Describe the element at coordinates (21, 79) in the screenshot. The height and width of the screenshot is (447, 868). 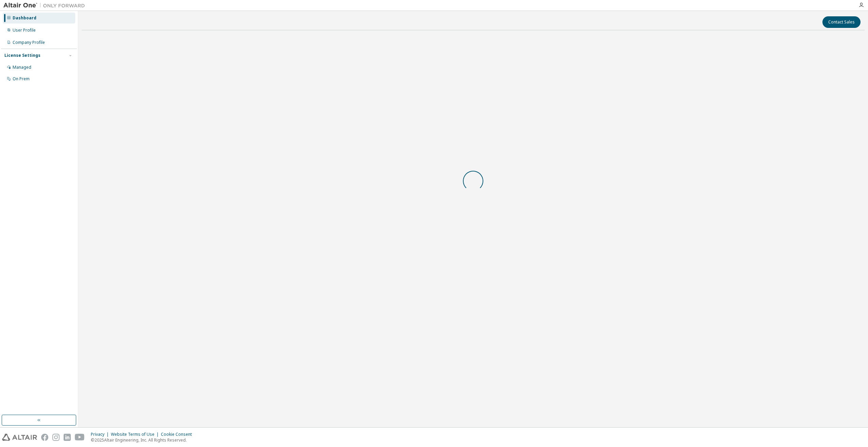
I see `div: On Prem` at that location.